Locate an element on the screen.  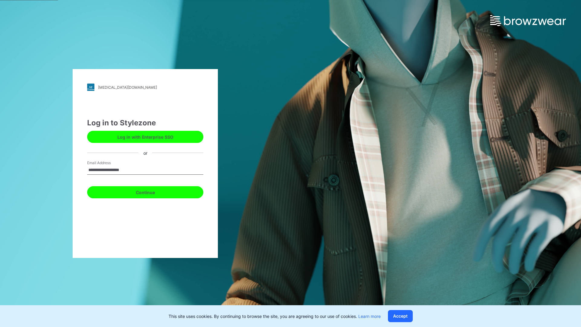
label: Email Address is located at coordinates (108, 163).